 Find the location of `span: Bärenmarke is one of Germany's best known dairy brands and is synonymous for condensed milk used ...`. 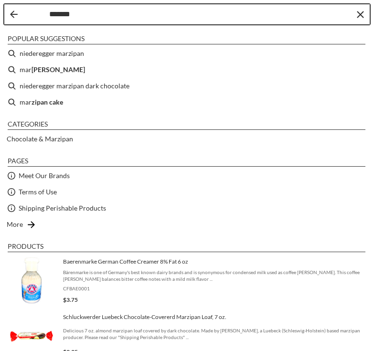

span: Bärenmarke is one of Germany's best known dairy brands and is synonymous for condensed milk used ... is located at coordinates (214, 276).